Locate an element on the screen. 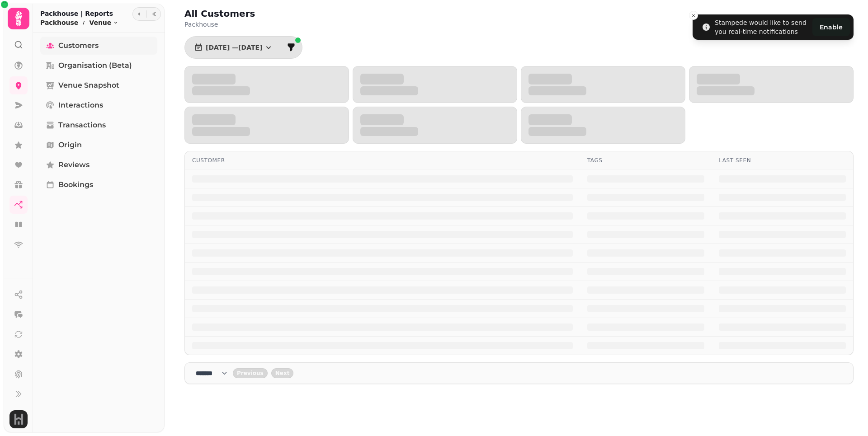 This screenshot has height=436, width=868. h2: All Customers is located at coordinates (272, 14).